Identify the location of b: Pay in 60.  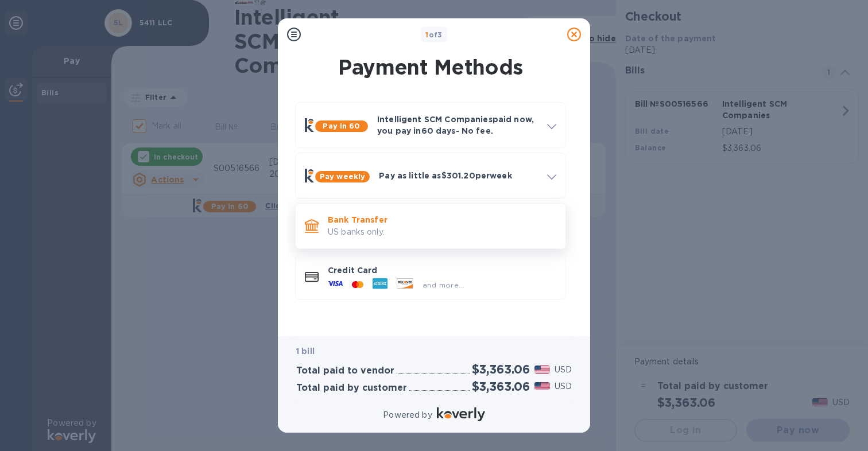
(341, 126).